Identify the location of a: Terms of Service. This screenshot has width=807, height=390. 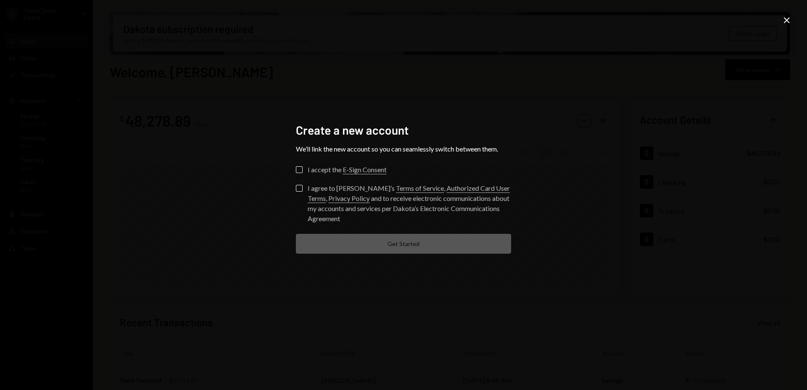
(420, 188).